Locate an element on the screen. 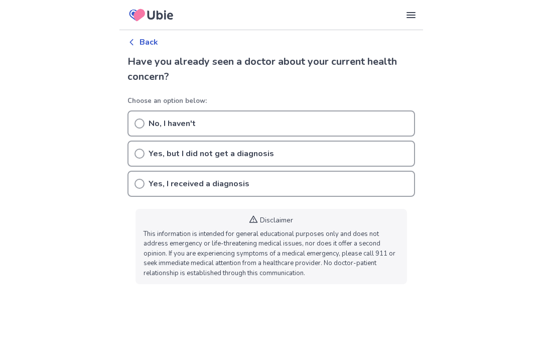 Image resolution: width=542 pixels, height=360 pixels. p: This information is intended for general educational purposes only and does not address emergency... is located at coordinates (271, 254).